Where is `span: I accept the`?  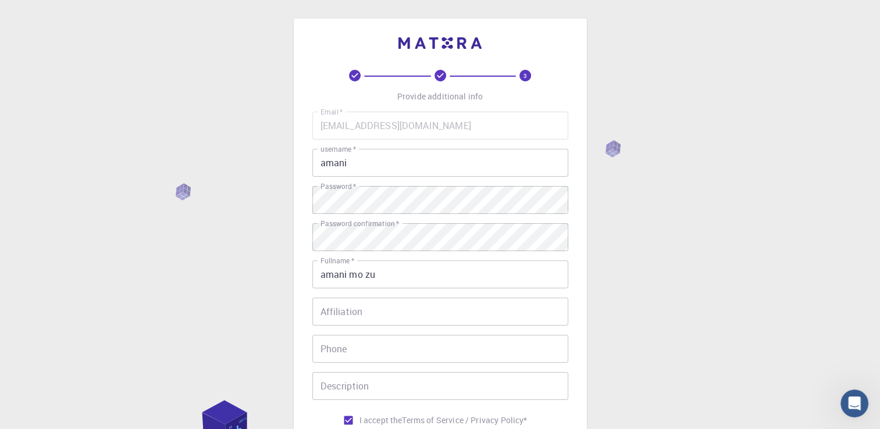 span: I accept the is located at coordinates (381, 421).